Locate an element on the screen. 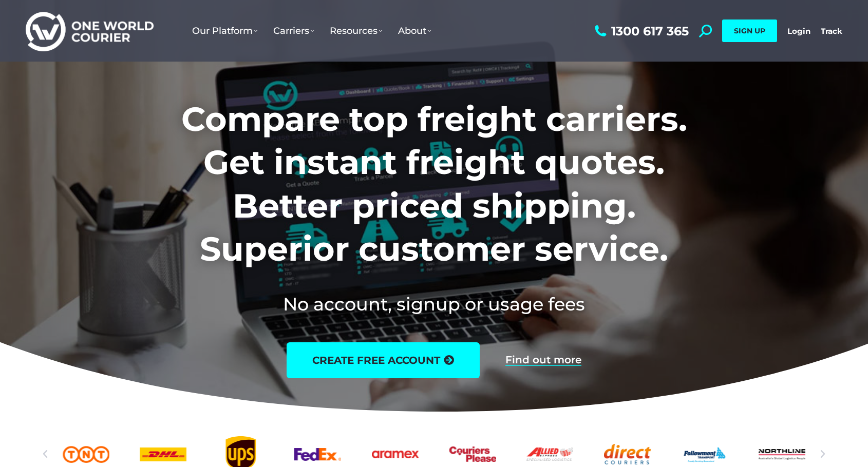  span: Carriers is located at coordinates (294, 31).